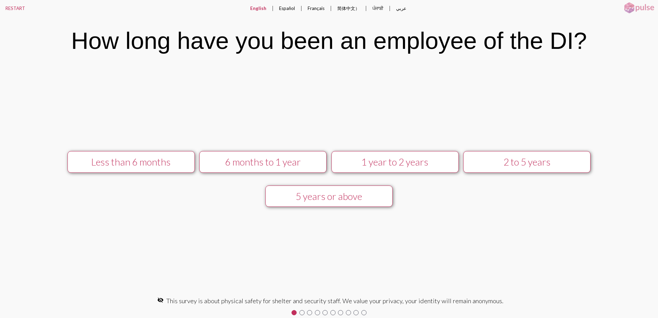 The height and width of the screenshot is (318, 658). What do you see at coordinates (329, 196) in the screenshot?
I see `div: 5 years or above` at bounding box center [329, 196].